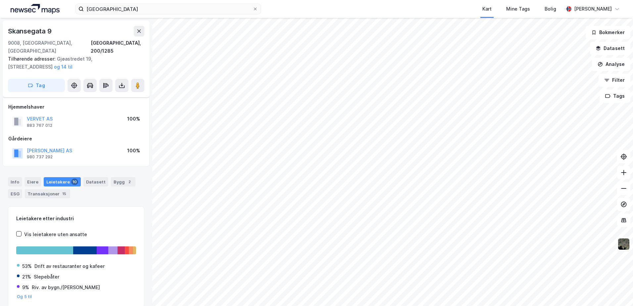  I want to click on div: Kart, so click(487, 9).